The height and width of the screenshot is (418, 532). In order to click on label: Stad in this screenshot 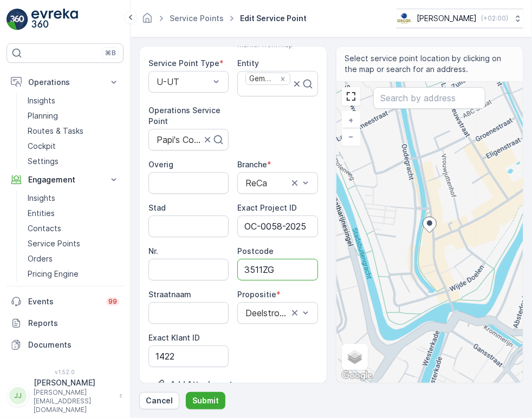, I will do `click(157, 207)`.